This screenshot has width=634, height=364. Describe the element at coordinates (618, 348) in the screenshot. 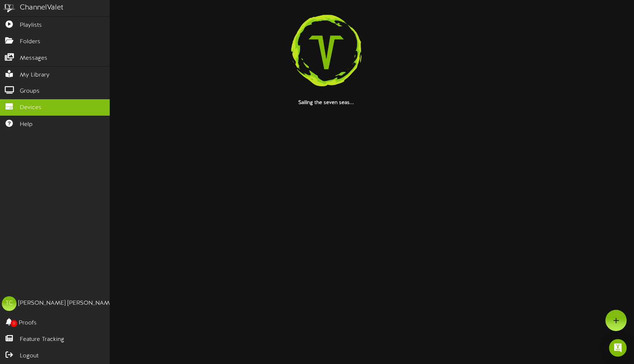

I see `div: Open Intercom Messenger` at that location.